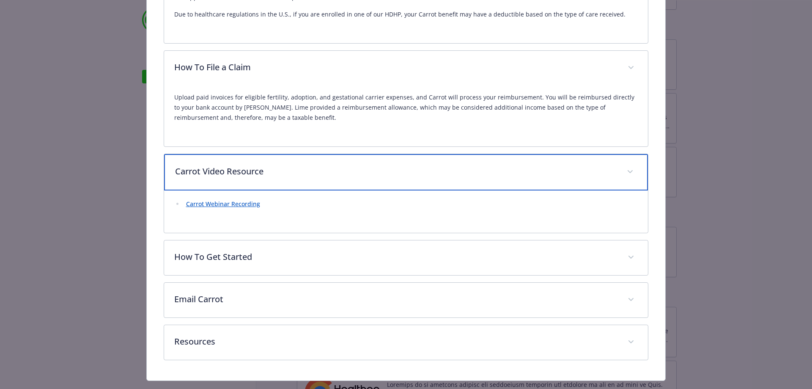  What do you see at coordinates (396, 171) in the screenshot?
I see `p: Carrot Video Resource` at bounding box center [396, 171].